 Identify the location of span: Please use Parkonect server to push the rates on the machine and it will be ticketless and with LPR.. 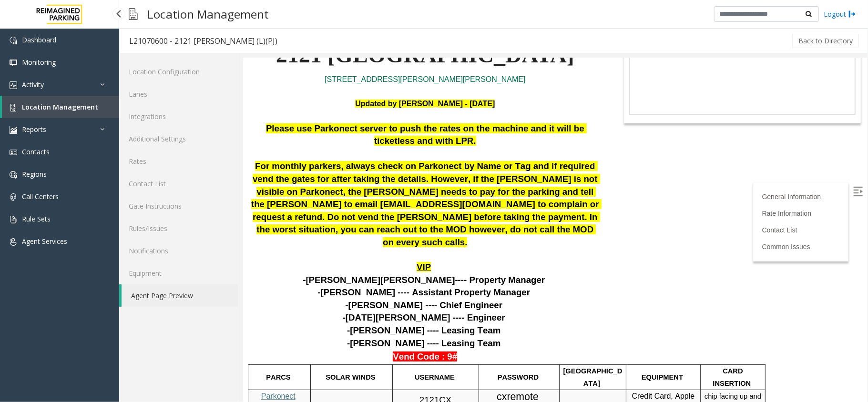
(183, 77).